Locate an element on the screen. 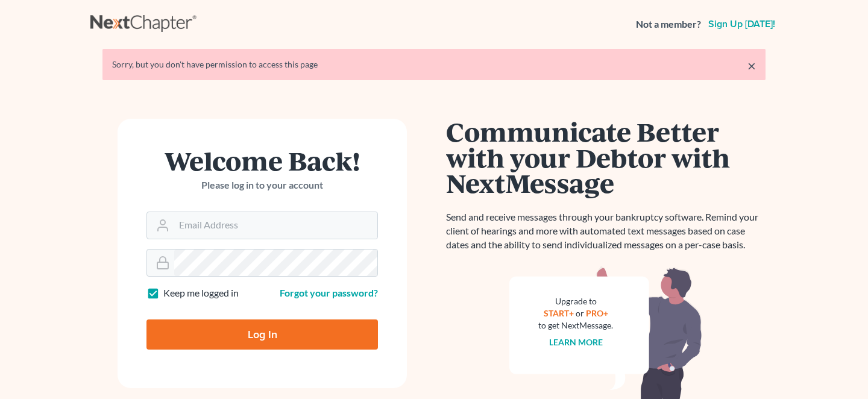 Image resolution: width=868 pixels, height=399 pixels. h1: Communicate Better with your Debtor with NextMessage is located at coordinates (606, 157).